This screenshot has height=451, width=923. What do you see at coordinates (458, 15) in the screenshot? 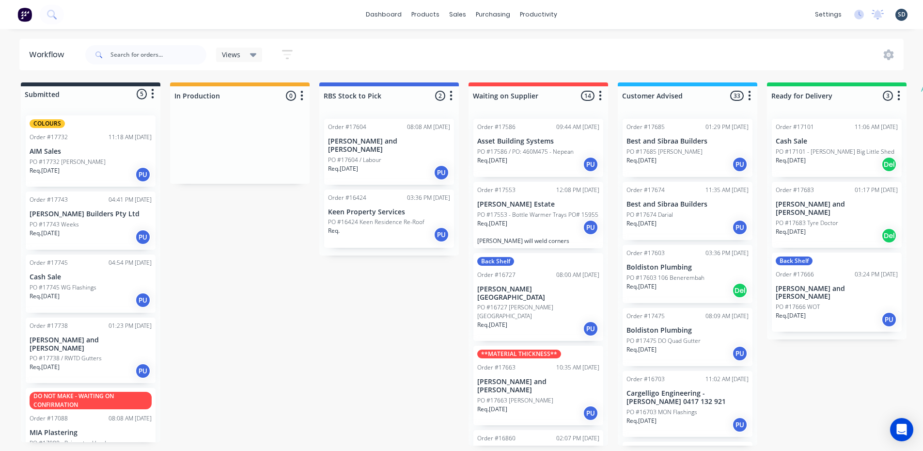
I see `div: sales` at bounding box center [458, 15].